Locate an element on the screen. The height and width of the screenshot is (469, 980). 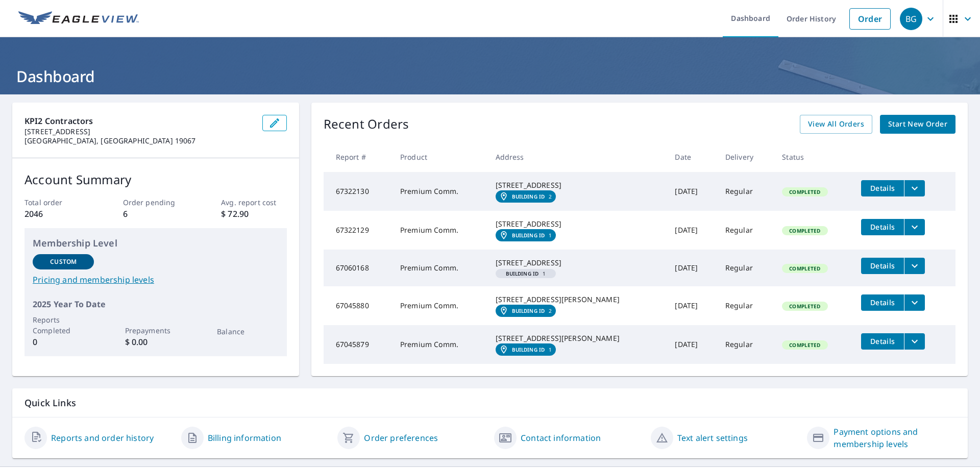
p: 2046 is located at coordinates (57, 214).